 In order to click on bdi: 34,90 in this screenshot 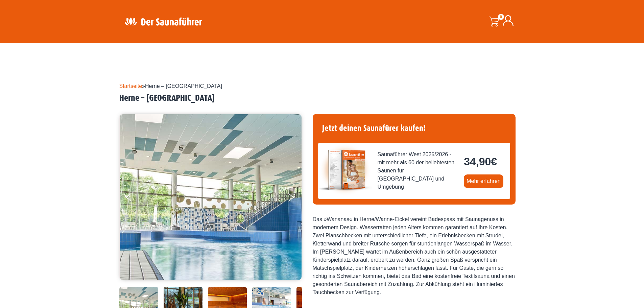, I will do `click(480, 162)`.